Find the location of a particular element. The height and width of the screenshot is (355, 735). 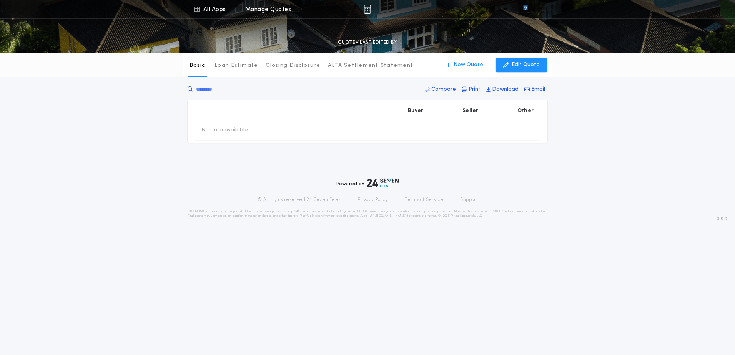

p: Closing Disclosure is located at coordinates (293, 66).